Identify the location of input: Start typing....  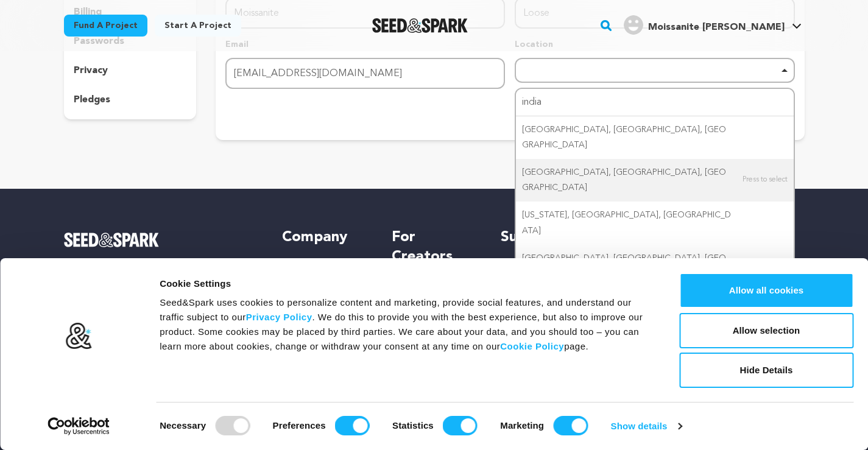
(654, 102).